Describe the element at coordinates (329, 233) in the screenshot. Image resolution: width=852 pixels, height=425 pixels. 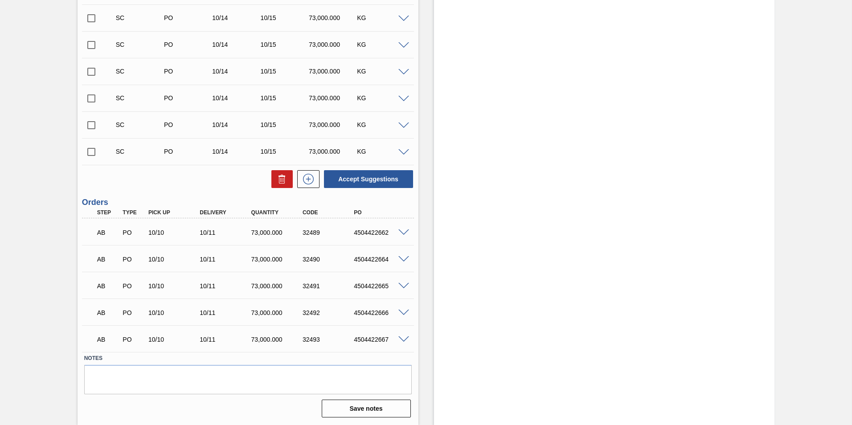
I see `div: 32489` at that location.